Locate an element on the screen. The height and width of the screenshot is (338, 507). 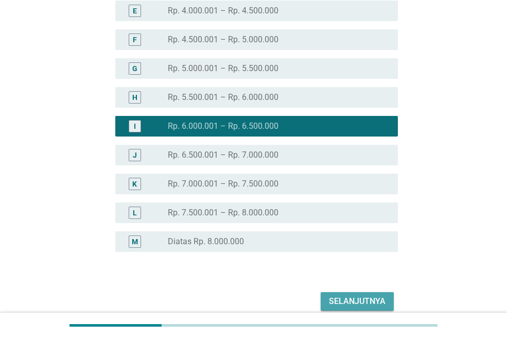
label: Rp. 5.000.001 – Rp. 5.500.000 is located at coordinates (223, 68).